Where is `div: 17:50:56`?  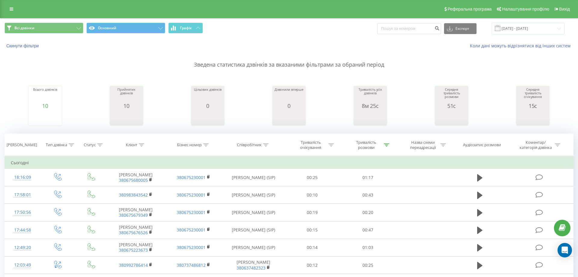
div: 17:50:56 is located at coordinates (23, 212).